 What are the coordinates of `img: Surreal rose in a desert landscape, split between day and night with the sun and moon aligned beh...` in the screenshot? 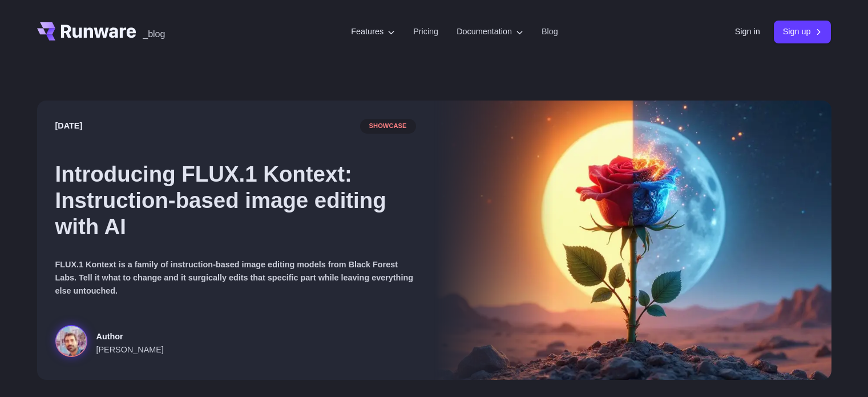 It's located at (633, 240).